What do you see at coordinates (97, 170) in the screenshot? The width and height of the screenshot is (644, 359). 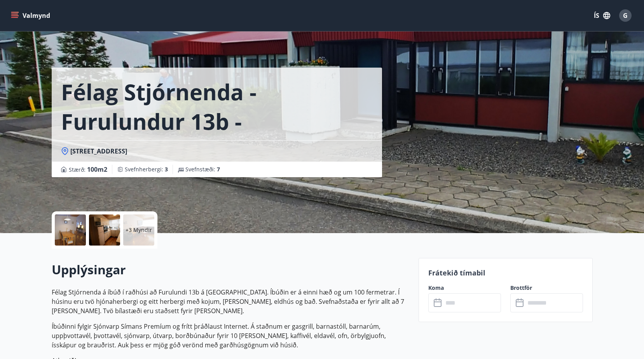 I see `span: 100 m2` at bounding box center [97, 170].